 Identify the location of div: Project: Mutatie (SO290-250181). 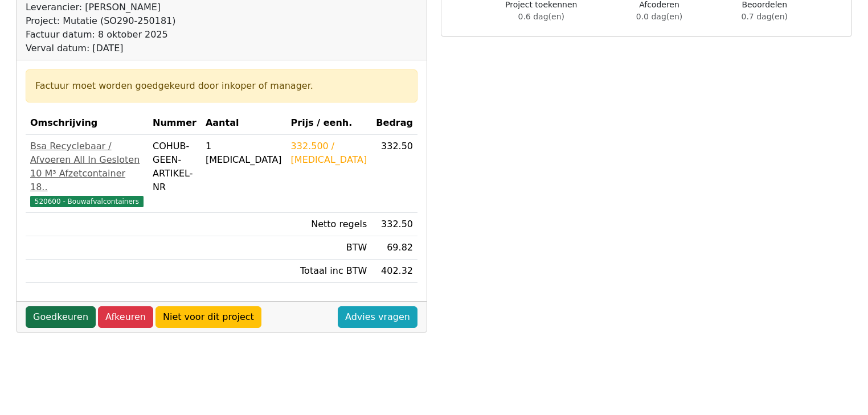
(101, 21).